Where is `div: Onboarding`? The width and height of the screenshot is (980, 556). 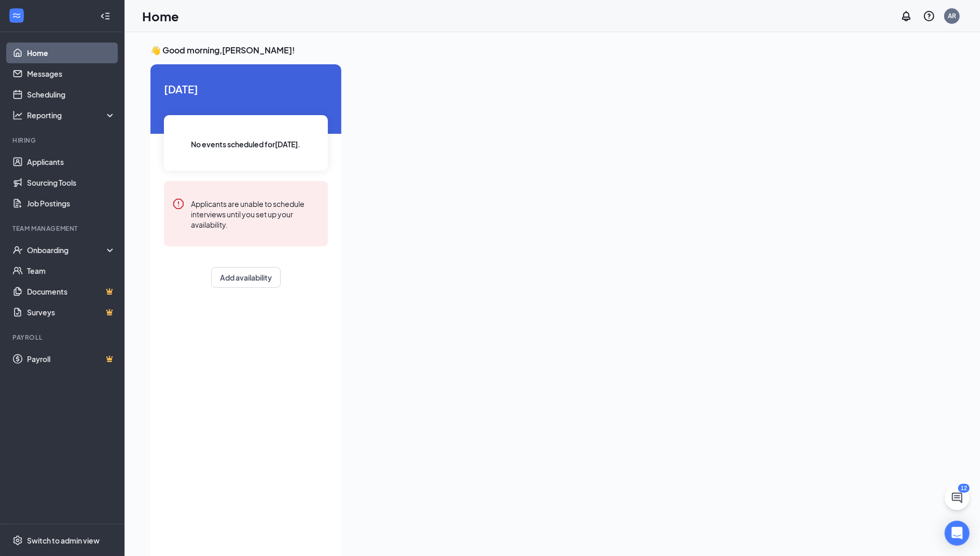 div: Onboarding is located at coordinates (67, 250).